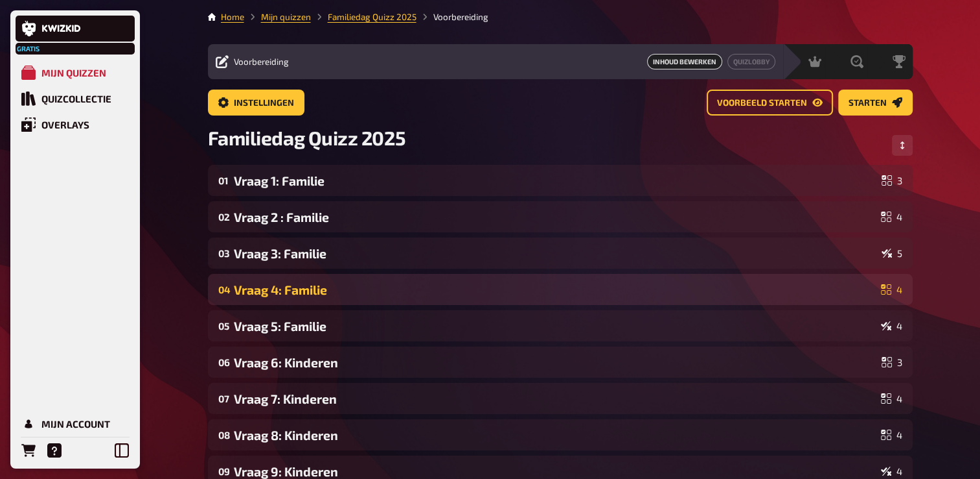 This screenshot has width=980, height=479. Describe the element at coordinates (29, 49) in the screenshot. I see `span: Gratis` at that location.